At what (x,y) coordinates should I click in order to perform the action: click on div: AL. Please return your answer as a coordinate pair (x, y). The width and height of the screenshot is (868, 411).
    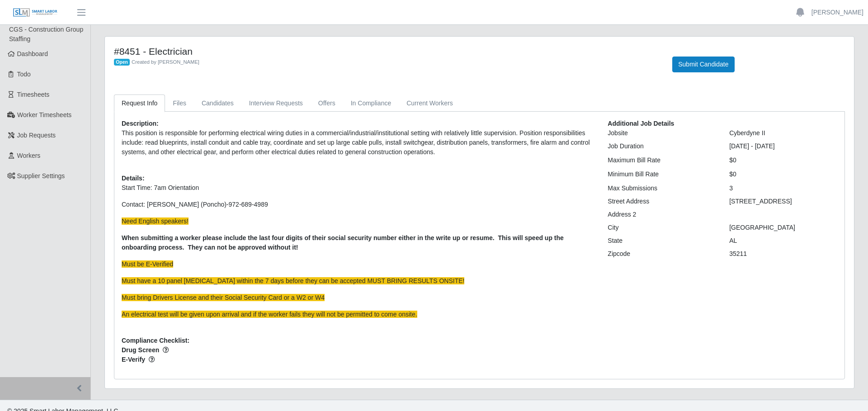
    Looking at the image, I should click on (783, 240).